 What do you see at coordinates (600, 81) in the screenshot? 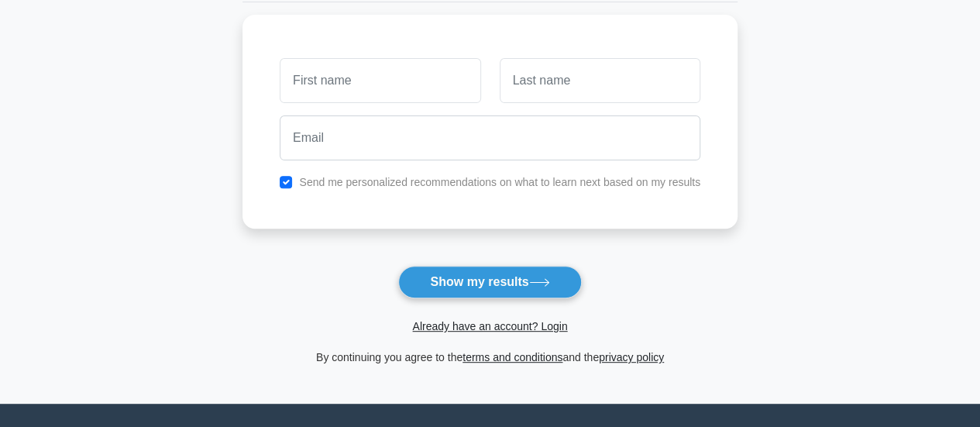
I see `input: Last name` at bounding box center [600, 81].